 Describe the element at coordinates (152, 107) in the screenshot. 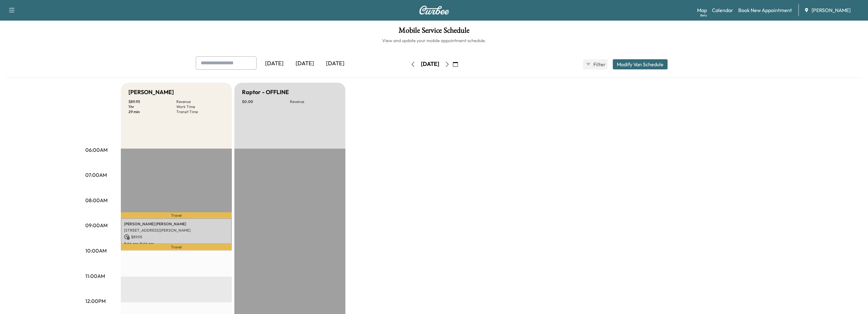

I see `p: 1 hr` at that location.